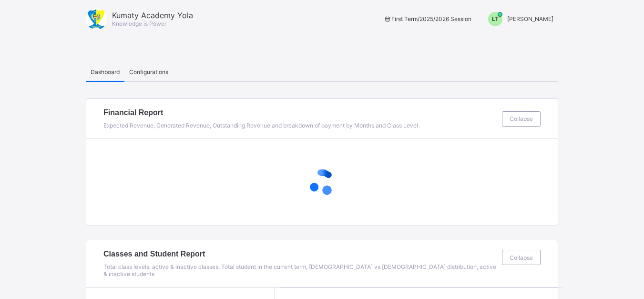  What do you see at coordinates (139, 24) in the screenshot?
I see `span: Knowledge is Power` at bounding box center [139, 24].